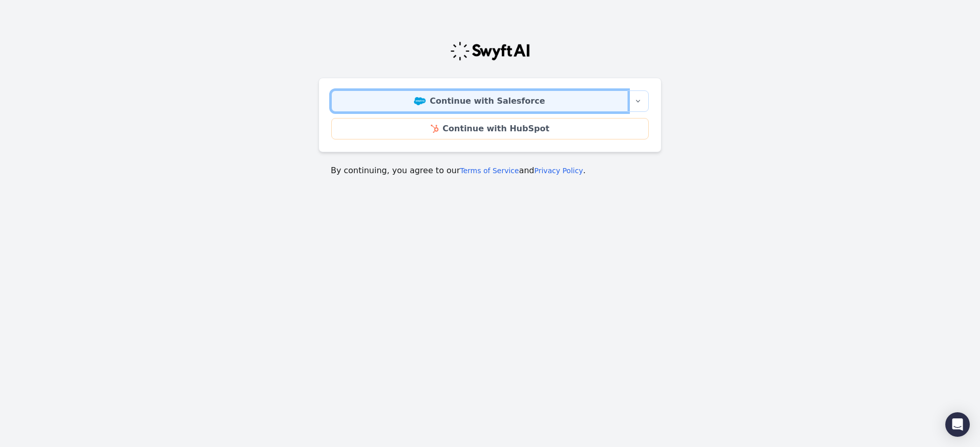 The width and height of the screenshot is (980, 447). I want to click on p: By continuing, you agree to our and ., so click(490, 170).